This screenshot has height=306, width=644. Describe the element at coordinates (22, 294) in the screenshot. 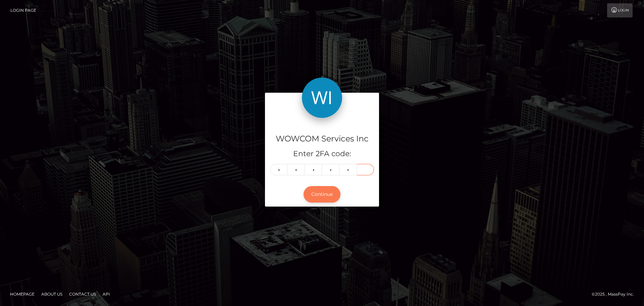

I see `a: Homepage` at that location.